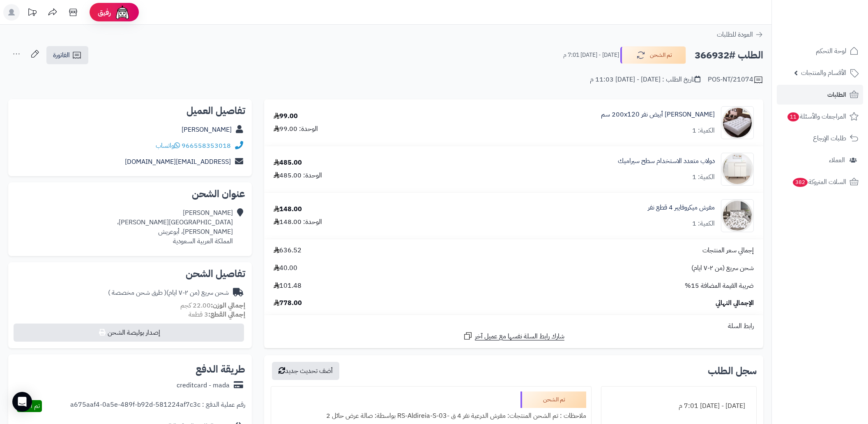  What do you see at coordinates (830, 138) in the screenshot?
I see `span: طلبات الإرجاع` at bounding box center [830, 138].